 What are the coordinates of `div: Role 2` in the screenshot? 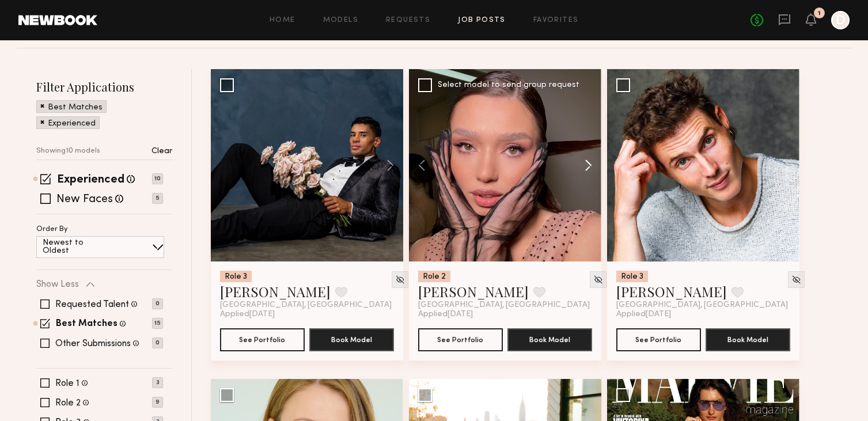 It's located at (434, 276).